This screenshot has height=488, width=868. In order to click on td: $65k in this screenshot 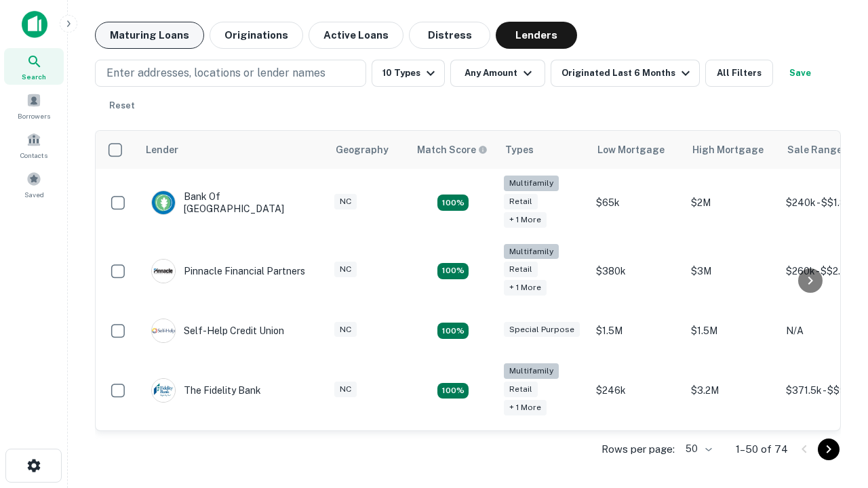, I will do `click(637, 203)`.